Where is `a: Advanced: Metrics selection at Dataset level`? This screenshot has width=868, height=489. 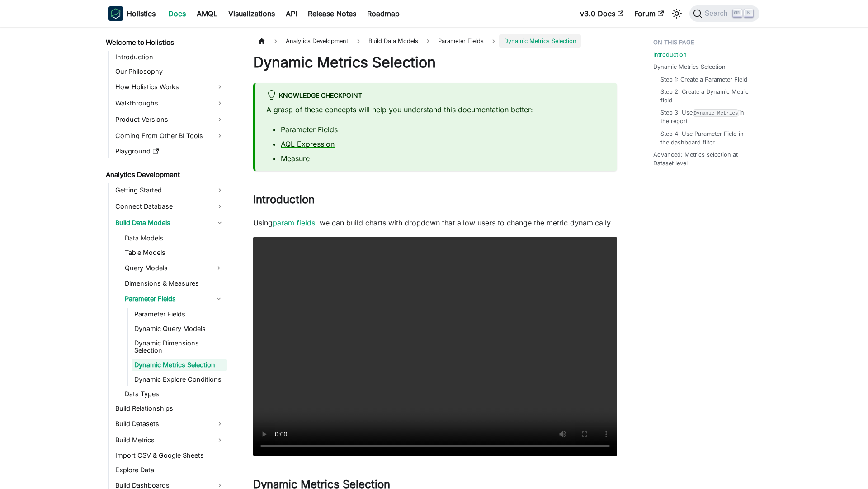 a: Advanced: Metrics selection at Dataset level is located at coordinates (703, 159).